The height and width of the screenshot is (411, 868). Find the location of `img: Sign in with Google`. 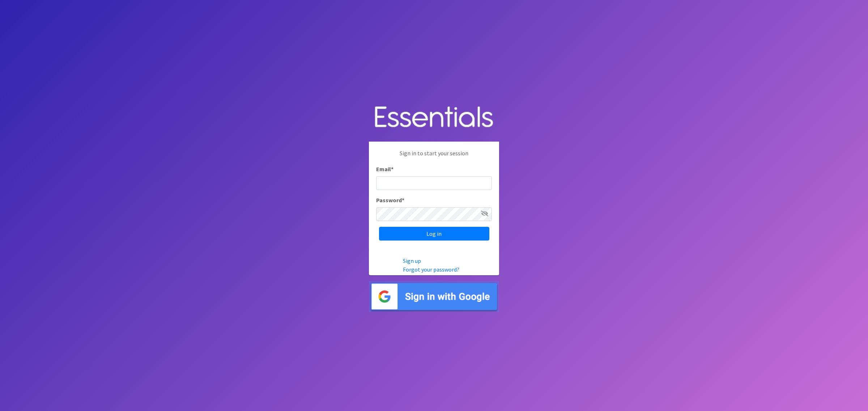

img: Sign in with Google is located at coordinates (434, 297).